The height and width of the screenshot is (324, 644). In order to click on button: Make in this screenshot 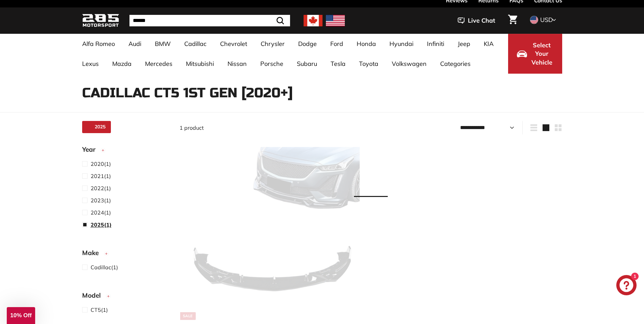, I will do `click(125, 254)`.